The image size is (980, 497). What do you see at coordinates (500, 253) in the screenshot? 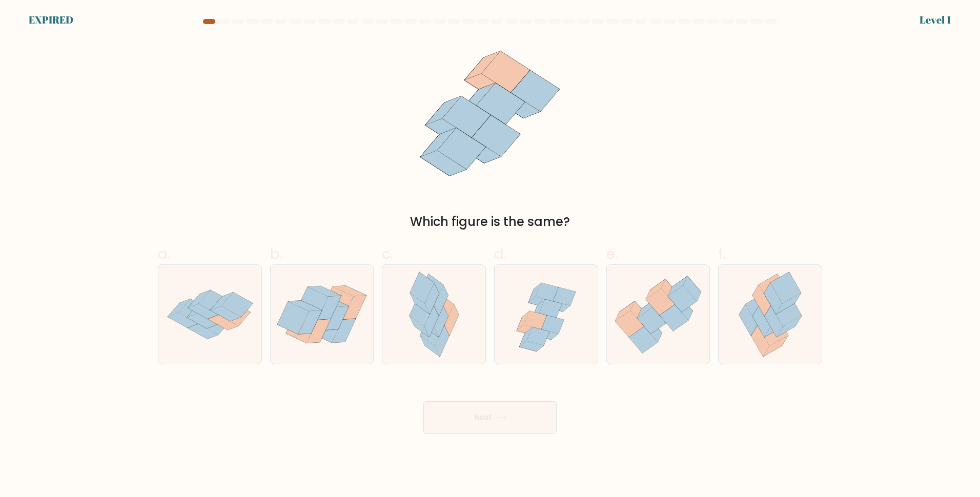
I see `span: d.` at bounding box center [500, 253].